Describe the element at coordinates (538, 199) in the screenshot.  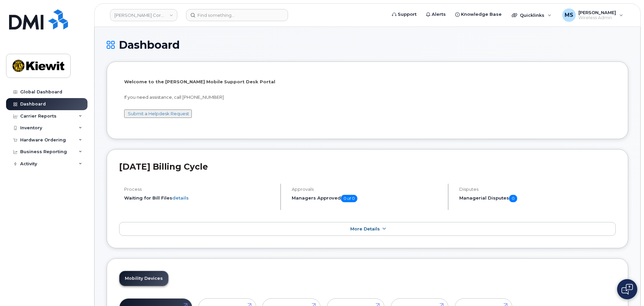
I see `h5: Managerial Disputes` at that location.